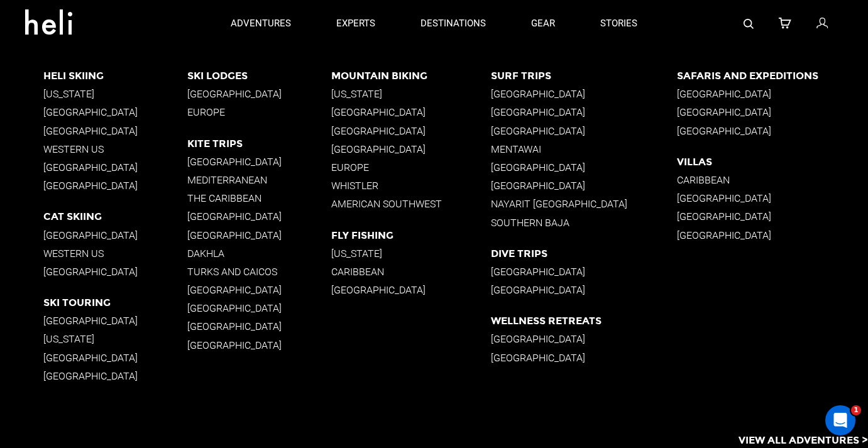 This screenshot has height=448, width=868. What do you see at coordinates (584, 76) in the screenshot?
I see `p: Surf Trips` at bounding box center [584, 76].